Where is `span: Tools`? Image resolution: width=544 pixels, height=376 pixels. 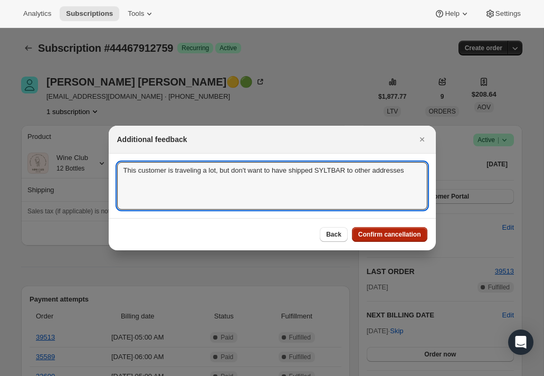 span: Tools is located at coordinates (136, 14).